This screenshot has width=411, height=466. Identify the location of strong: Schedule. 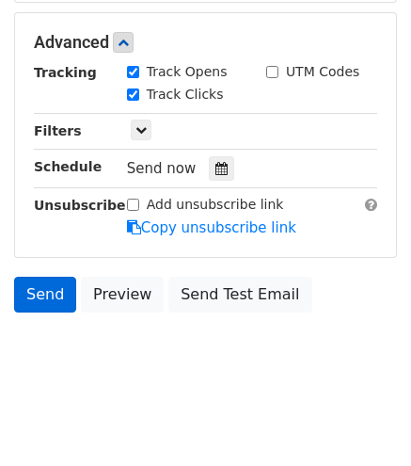
(68, 167).